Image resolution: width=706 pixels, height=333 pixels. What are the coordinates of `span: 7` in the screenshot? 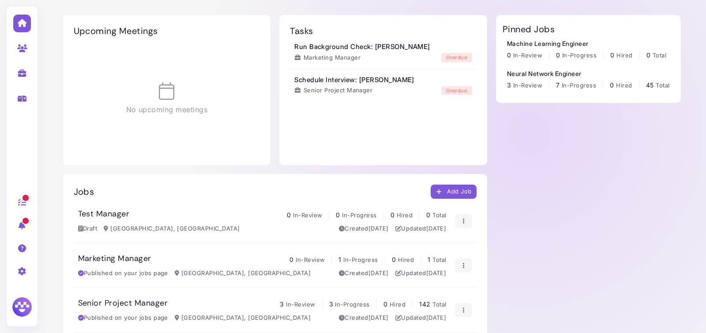 It's located at (558, 85).